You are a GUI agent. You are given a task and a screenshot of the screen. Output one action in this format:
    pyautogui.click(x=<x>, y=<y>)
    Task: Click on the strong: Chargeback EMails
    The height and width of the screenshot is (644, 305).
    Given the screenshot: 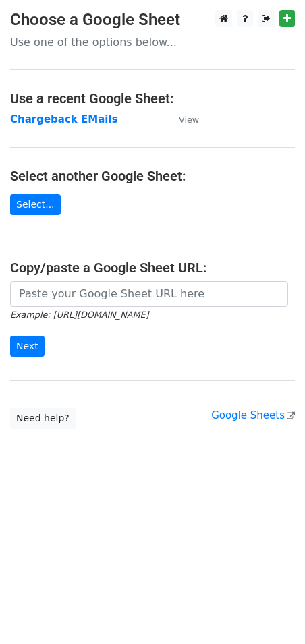 What is the action you would take?
    pyautogui.click(x=64, y=120)
    